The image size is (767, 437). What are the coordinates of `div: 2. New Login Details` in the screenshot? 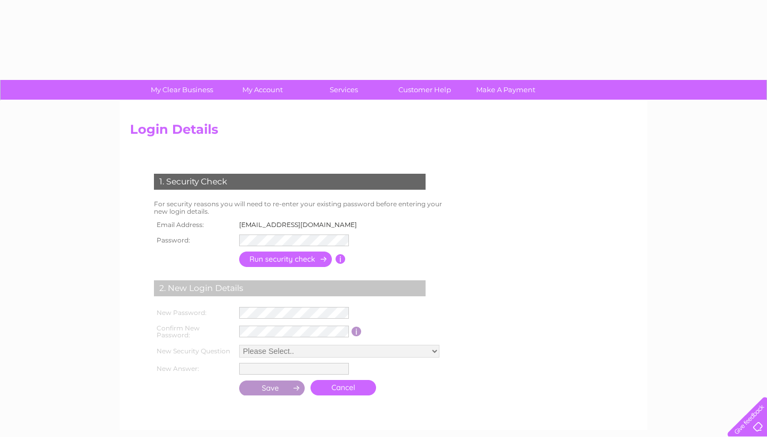 It's located at (290, 288).